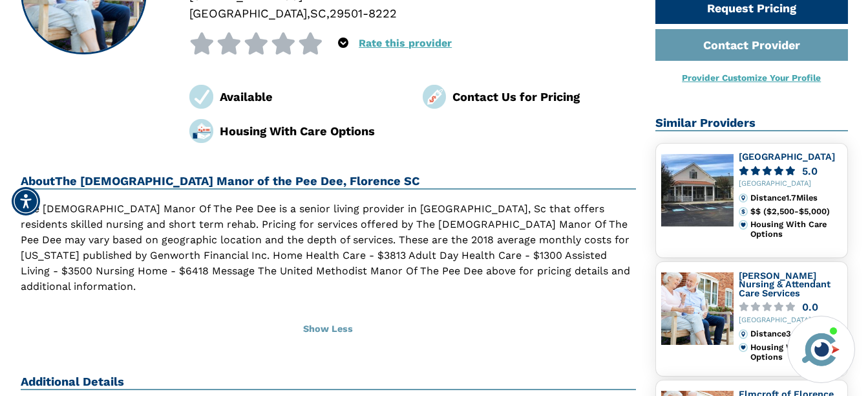  I want to click on a: Contact Provider, so click(752, 44).